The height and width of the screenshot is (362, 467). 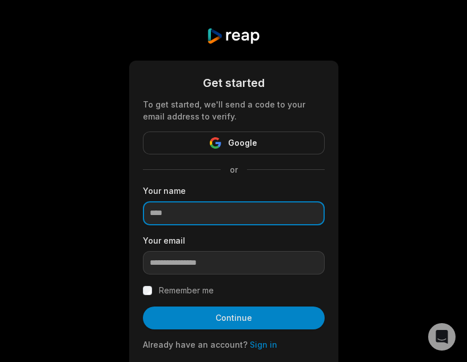 What do you see at coordinates (234, 143) in the screenshot?
I see `button: Google` at bounding box center [234, 143].